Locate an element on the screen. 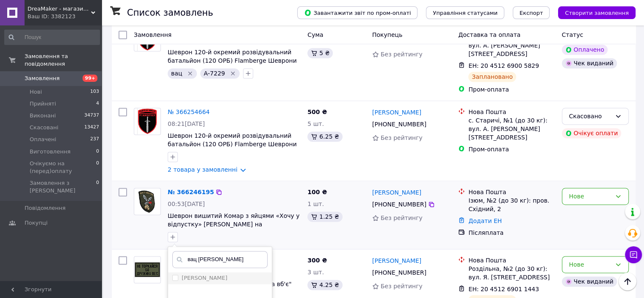 This screenshot has width=644, height=298. div: 5 ₴ is located at coordinates (320, 53).